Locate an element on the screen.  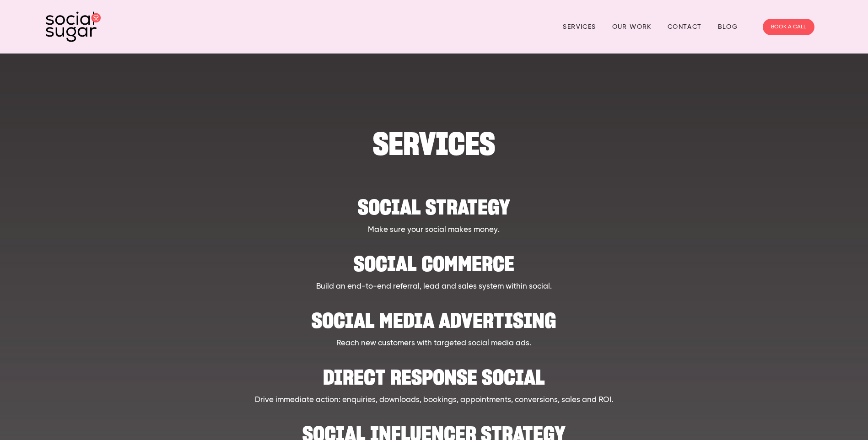
a: Services is located at coordinates (579, 26).